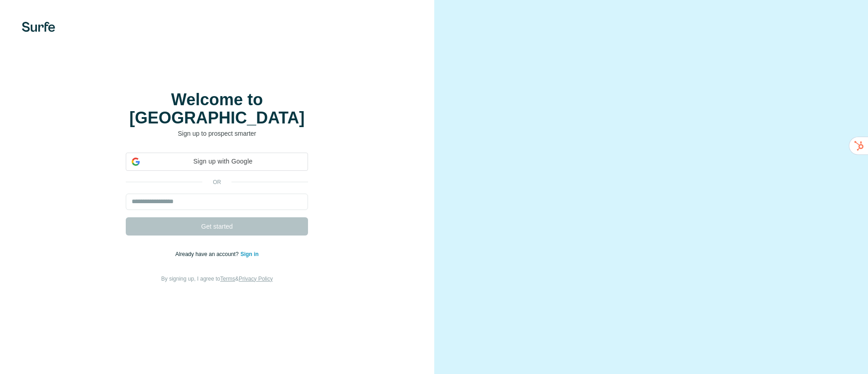 Image resolution: width=868 pixels, height=374 pixels. What do you see at coordinates (217, 182) in the screenshot?
I see `p: or` at bounding box center [217, 182].